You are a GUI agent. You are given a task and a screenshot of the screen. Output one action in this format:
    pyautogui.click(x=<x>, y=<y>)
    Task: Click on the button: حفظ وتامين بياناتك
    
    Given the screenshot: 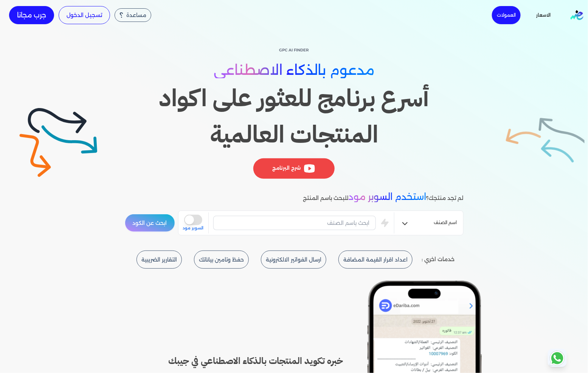 What is the action you would take?
    pyautogui.click(x=222, y=260)
    